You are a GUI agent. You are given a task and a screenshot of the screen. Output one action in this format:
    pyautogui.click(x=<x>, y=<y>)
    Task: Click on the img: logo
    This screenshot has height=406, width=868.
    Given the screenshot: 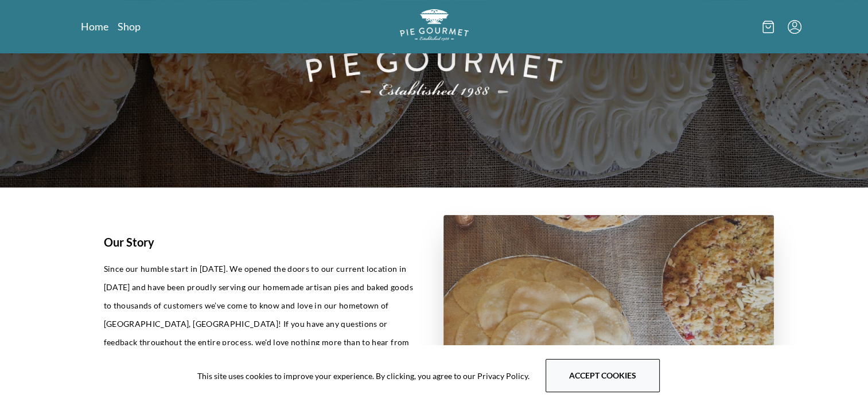 What is the action you would take?
    pyautogui.click(x=435, y=25)
    